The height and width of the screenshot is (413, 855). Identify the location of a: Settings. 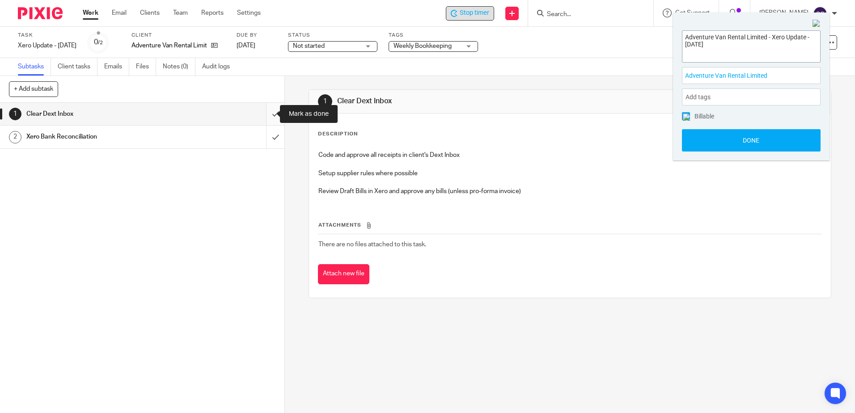
(249, 13).